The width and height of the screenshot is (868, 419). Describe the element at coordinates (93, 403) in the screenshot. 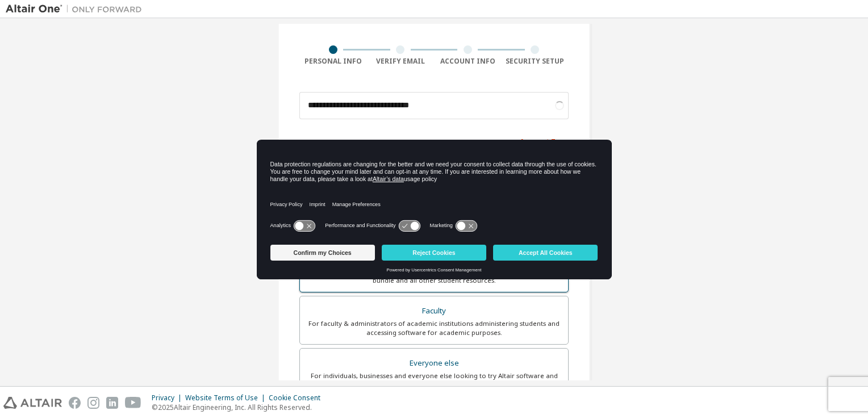

I see `img: instagram.svg` at that location.